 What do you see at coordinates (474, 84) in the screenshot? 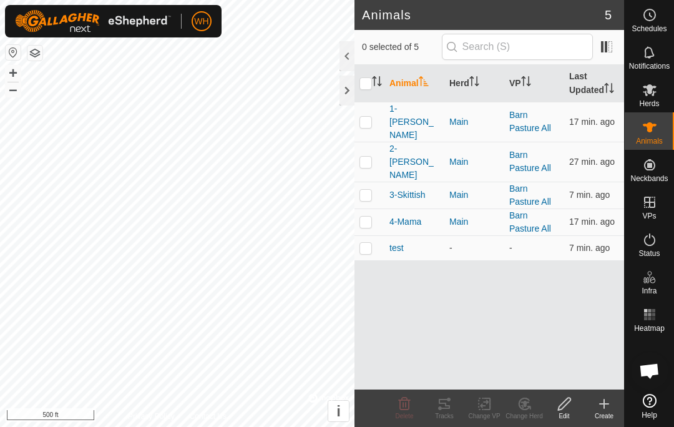
I see `th: Herd` at bounding box center [474, 84].